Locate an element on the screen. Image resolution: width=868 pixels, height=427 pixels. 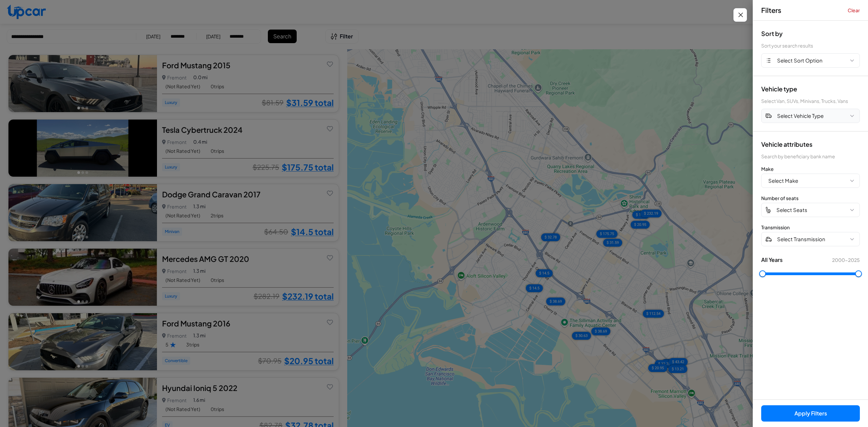
span: 2000 - 2025 is located at coordinates (846, 259).